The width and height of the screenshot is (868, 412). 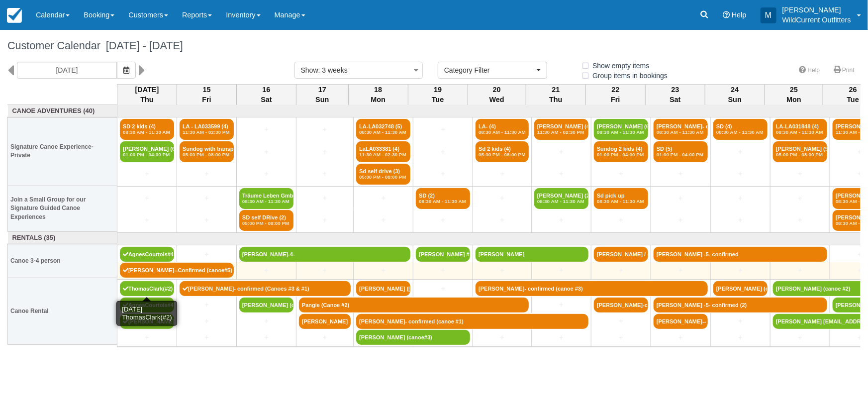 What do you see at coordinates (739, 15) in the screenshot?
I see `span: Help` at bounding box center [739, 15].